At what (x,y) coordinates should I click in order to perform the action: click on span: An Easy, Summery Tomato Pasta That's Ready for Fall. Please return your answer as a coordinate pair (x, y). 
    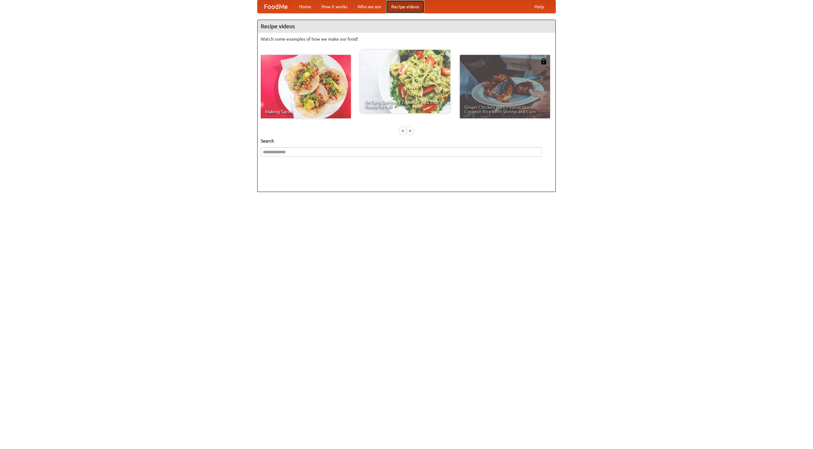
    Looking at the image, I should click on (405, 105).